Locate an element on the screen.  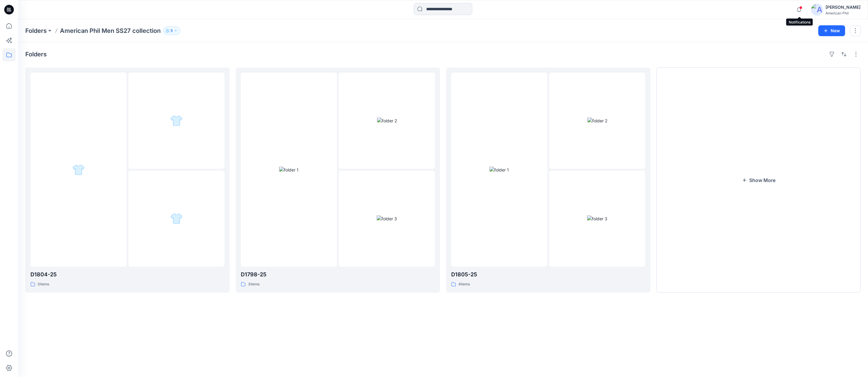
p: 5 is located at coordinates (171, 31).